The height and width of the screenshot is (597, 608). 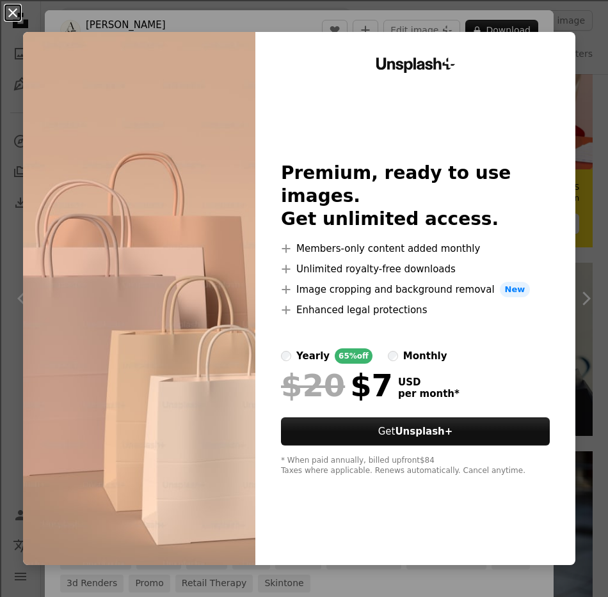 I want to click on input: yearly65%off, so click(x=286, y=356).